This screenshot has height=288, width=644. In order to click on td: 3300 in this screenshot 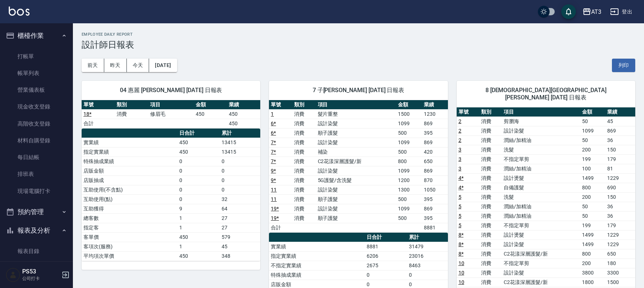, I will do `click(620, 272)`.